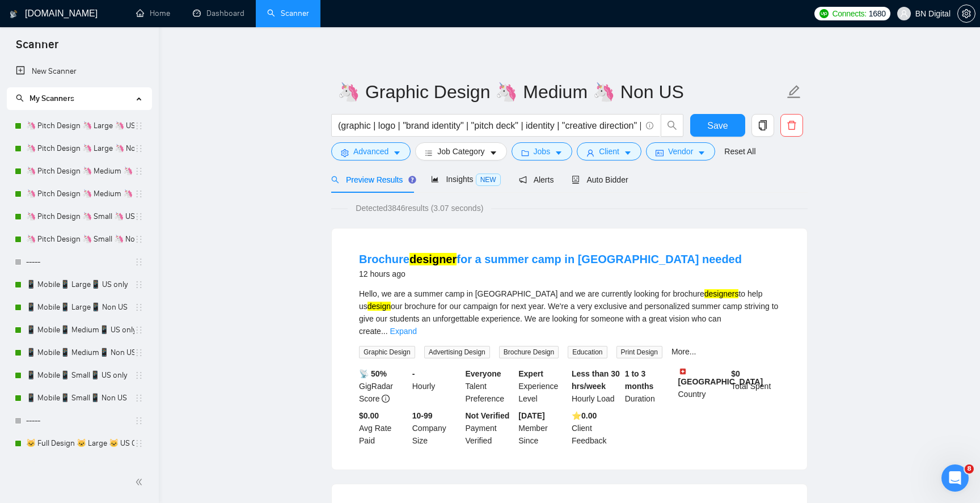  Describe the element at coordinates (763, 125) in the screenshot. I see `span: copy` at that location.